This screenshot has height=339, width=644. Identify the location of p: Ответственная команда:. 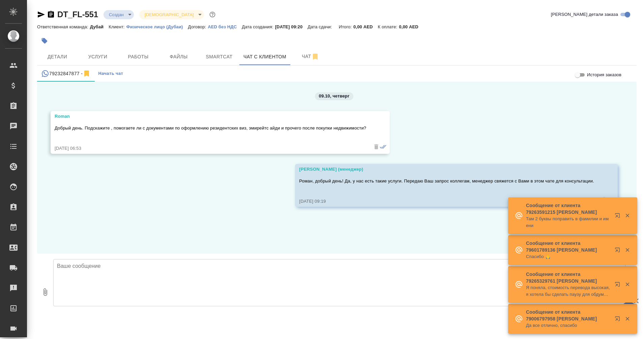
(63, 27).